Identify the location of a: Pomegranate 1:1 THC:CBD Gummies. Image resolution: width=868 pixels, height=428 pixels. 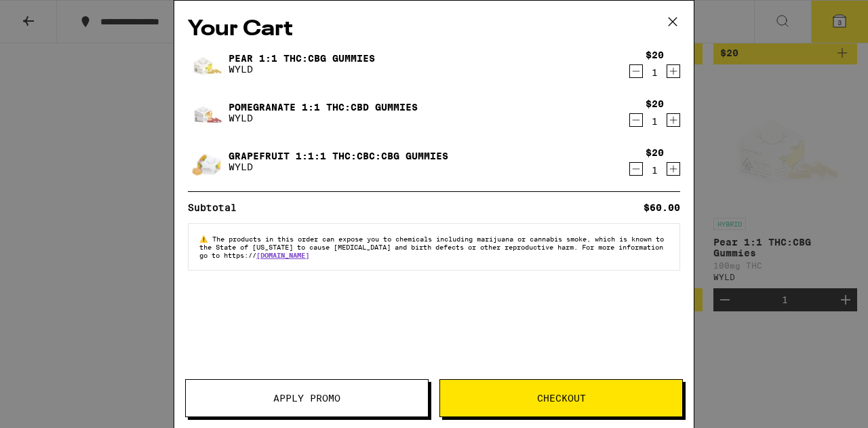
(323, 107).